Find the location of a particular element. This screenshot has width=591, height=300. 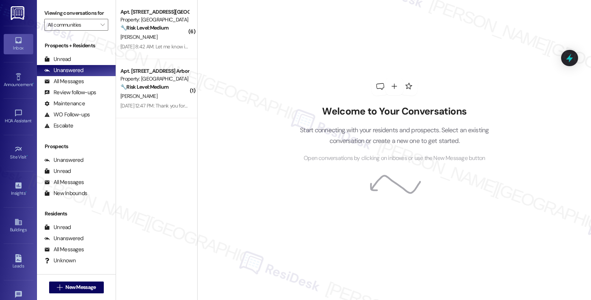

div: Prospects + Residents is located at coordinates (76, 45).